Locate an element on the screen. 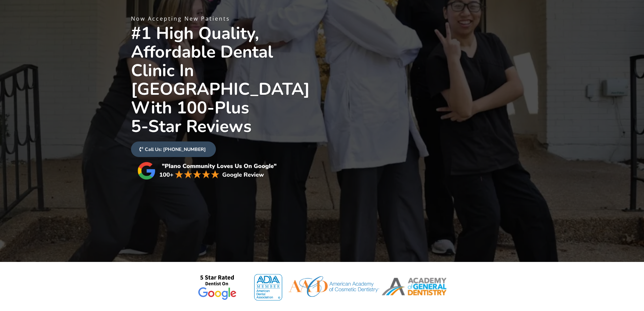 This screenshot has height=311, width=644. strong: 5-Star Reviews is located at coordinates (191, 126).